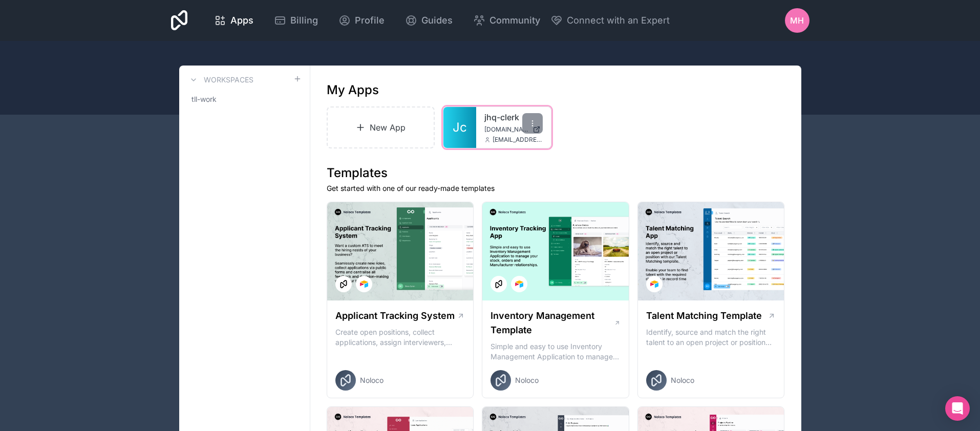 The width and height of the screenshot is (980, 431). I want to click on span: Connect with an Expert, so click(618, 21).